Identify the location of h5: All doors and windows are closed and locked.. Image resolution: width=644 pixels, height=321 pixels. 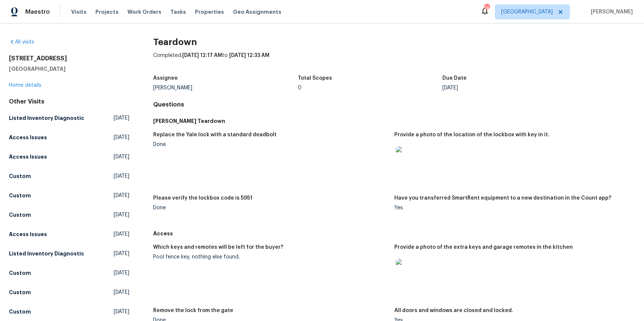
(454, 311).